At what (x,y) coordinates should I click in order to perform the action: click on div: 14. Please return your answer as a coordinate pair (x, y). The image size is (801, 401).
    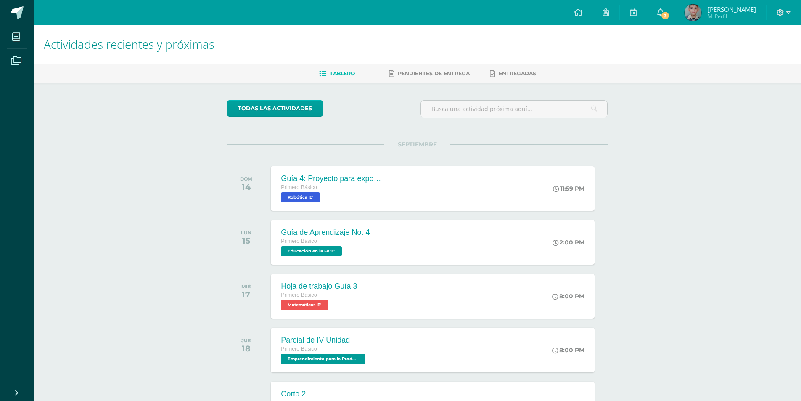
    Looking at the image, I should click on (246, 187).